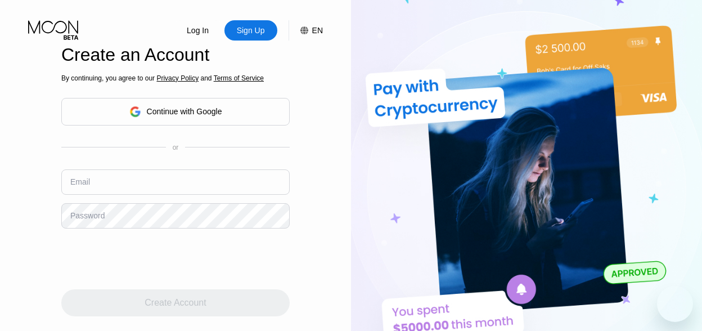 This screenshot has width=702, height=331. What do you see at coordinates (175, 55) in the screenshot?
I see `div: Create an Account` at bounding box center [175, 55].